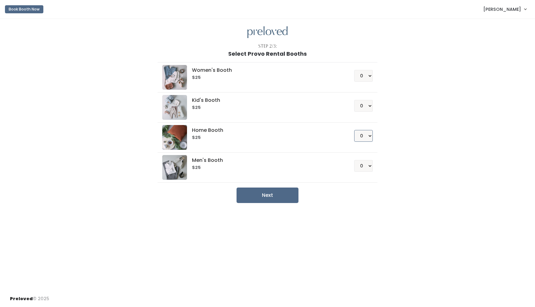 This screenshot has width=535, height=307. Describe the element at coordinates (24, 9) in the screenshot. I see `a: Book Booth Now` at that location.